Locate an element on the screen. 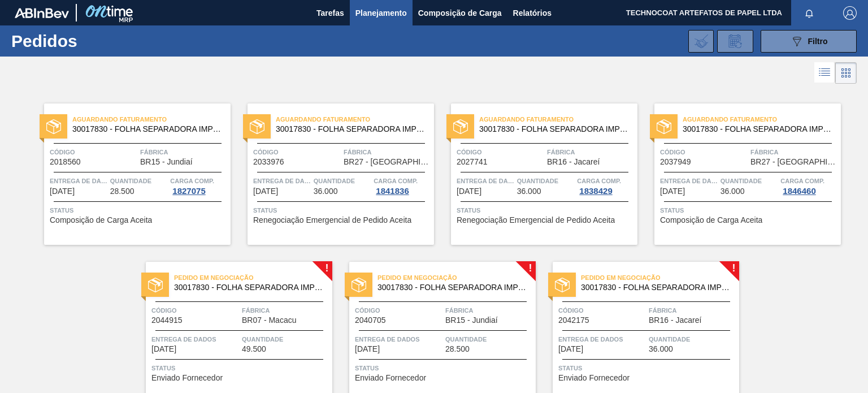  span: Carga Comp. is located at coordinates (803, 181).